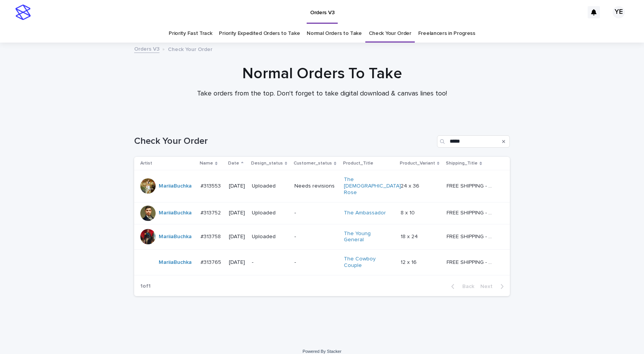 Image resolution: width=644 pixels, height=354 pixels. What do you see at coordinates (368, 237) in the screenshot?
I see `a: The Young General` at bounding box center [368, 237].